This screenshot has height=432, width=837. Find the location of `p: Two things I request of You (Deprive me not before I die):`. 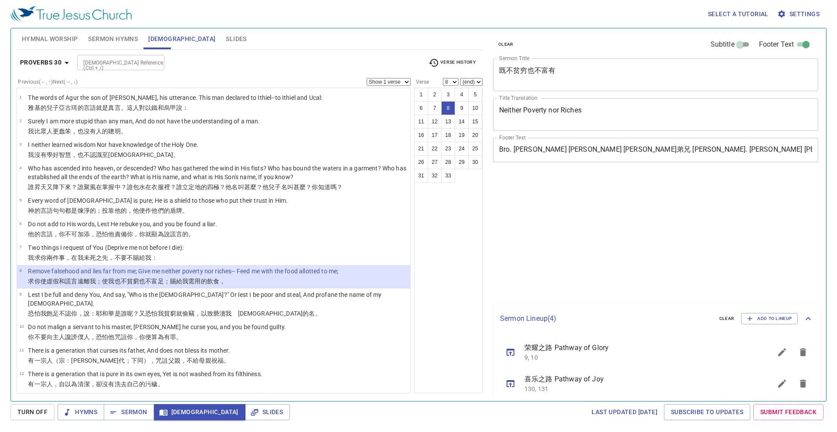

p: Two things I request of You (Deprive me not before I die): is located at coordinates (105, 247).